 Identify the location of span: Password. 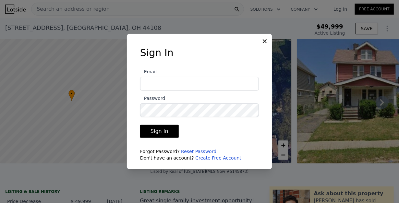
(153, 98).